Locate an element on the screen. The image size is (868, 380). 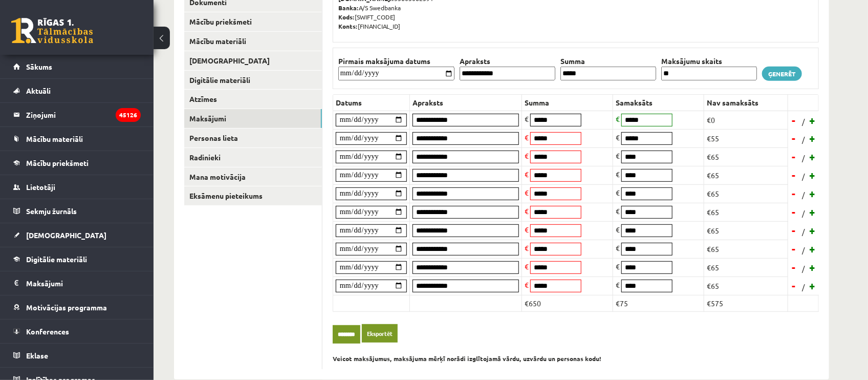
th: Datums is located at coordinates (372, 102).